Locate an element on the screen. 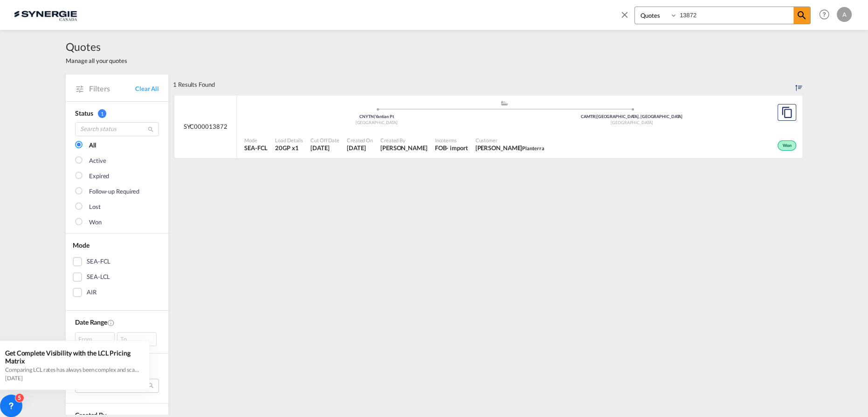 The height and width of the screenshot is (417, 868). div: To is located at coordinates (137, 339).